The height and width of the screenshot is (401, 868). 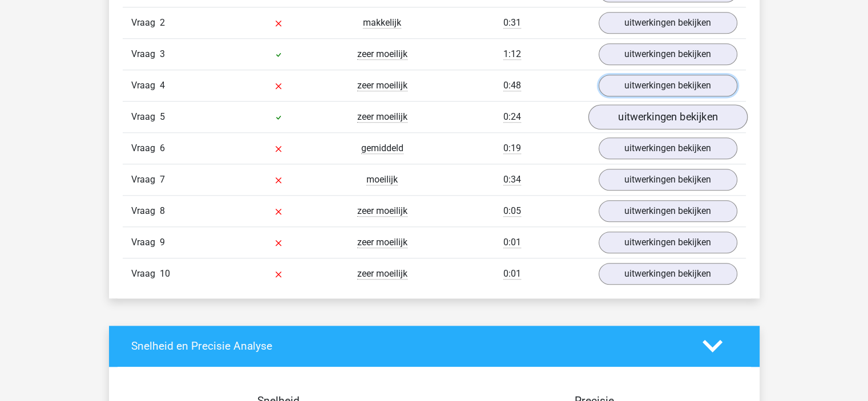 What do you see at coordinates (162, 116) in the screenshot?
I see `span: 5` at bounding box center [162, 116].